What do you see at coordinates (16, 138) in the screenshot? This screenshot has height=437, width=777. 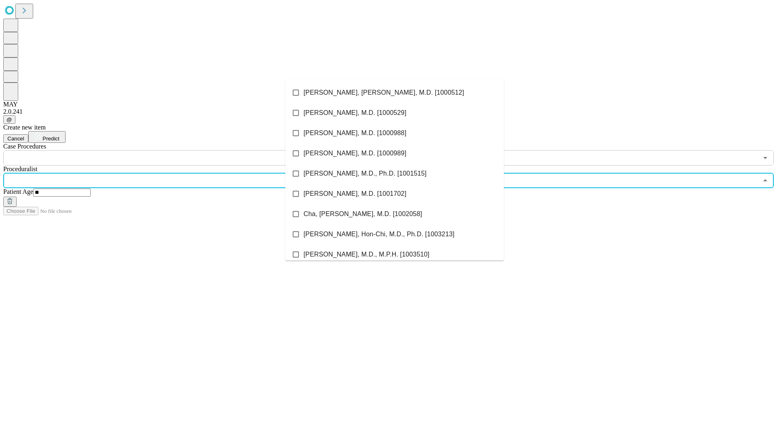 I see `span: Cancel` at bounding box center [16, 138].